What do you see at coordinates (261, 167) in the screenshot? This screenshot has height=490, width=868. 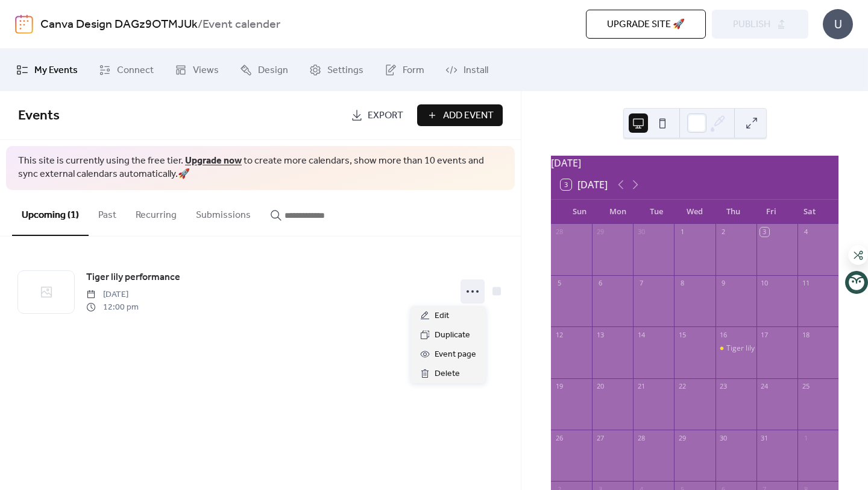 I see `span: This site is currently using the free tier. to create more calendars, show more than 10 events an...` at bounding box center [261, 167].